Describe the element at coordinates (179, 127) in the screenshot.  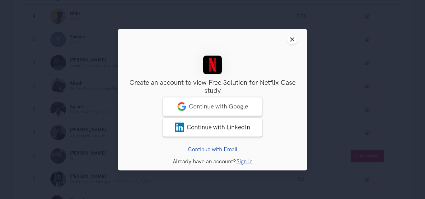
I see `img: LinkedIn` at that location.